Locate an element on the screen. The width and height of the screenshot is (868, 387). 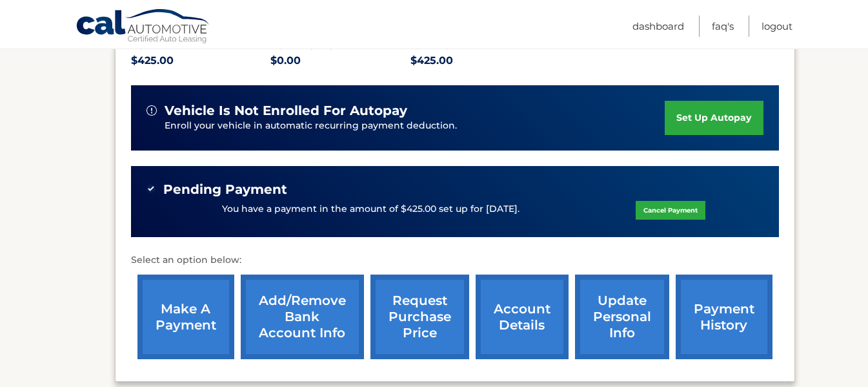
a: Dashboard is located at coordinates (659, 26).